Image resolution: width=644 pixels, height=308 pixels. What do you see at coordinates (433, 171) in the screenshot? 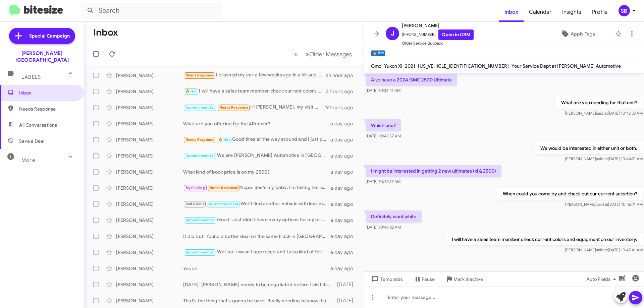
I see `p: I might be interested in getting 2 new ultimates (xl & 2500)` at bounding box center [433, 171].